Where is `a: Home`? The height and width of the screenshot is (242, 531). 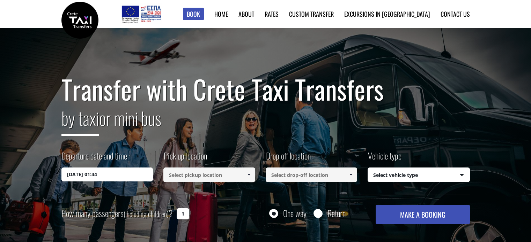
a: Home is located at coordinates (221, 14).